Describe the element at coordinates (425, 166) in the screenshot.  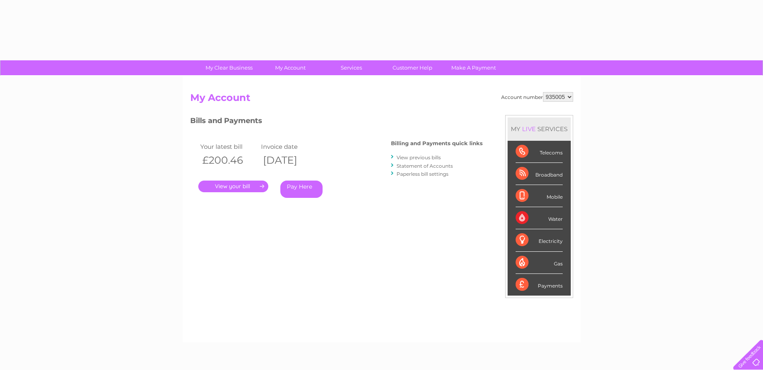
I see `a: Statement of Accounts` at that location.